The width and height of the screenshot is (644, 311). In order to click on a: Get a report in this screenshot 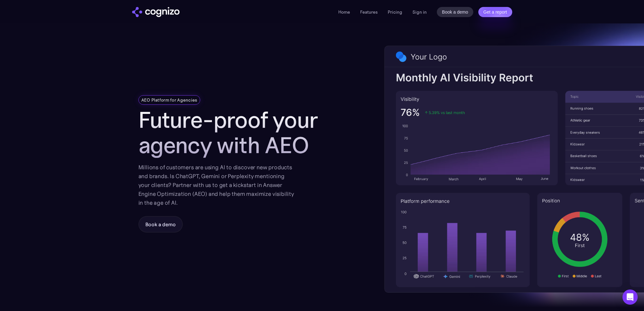, I will do `click(495, 12)`.